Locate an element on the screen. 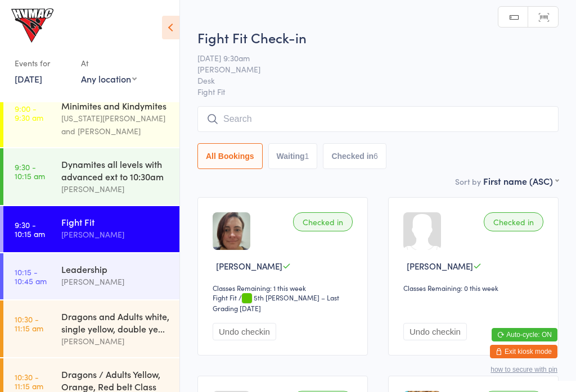 The width and height of the screenshot is (576, 392). img: Hunter Valley Martial Arts Centre Morisset is located at coordinates (32, 25).